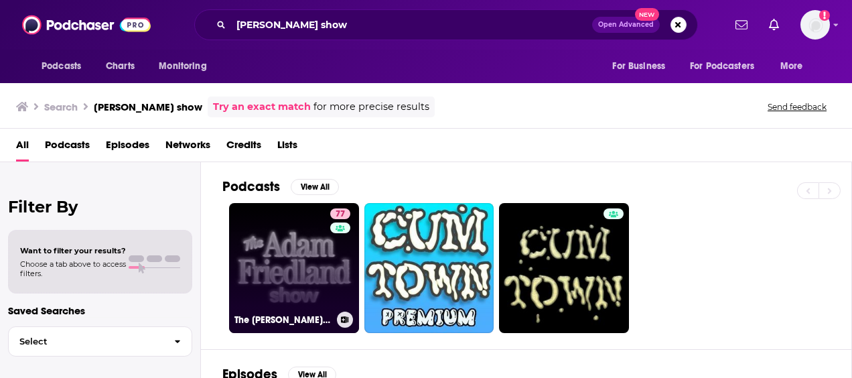  I want to click on span: Logged in as molly.burgoyne, so click(815, 25).